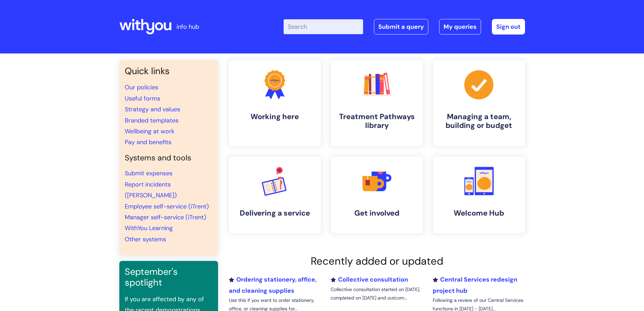 The height and width of the screenshot is (311, 644). I want to click on a: Other systems, so click(145, 239).